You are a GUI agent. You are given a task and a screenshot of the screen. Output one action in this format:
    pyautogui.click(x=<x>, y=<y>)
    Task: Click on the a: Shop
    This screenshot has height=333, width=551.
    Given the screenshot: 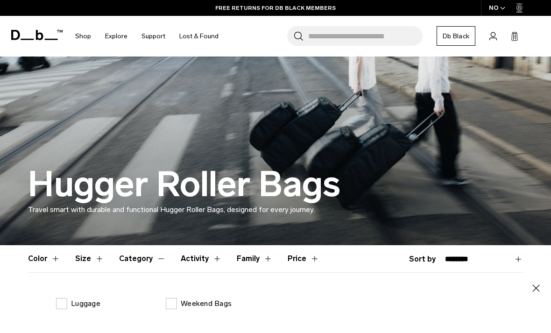 What is the action you would take?
    pyautogui.click(x=83, y=36)
    